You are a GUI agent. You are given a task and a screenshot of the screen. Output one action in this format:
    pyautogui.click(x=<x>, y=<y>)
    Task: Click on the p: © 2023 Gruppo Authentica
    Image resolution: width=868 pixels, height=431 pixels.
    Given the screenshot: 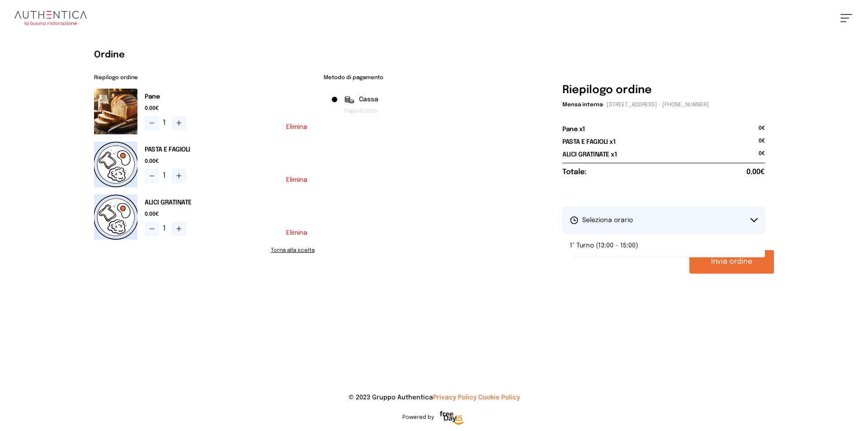 What is the action you would take?
    pyautogui.click(x=434, y=397)
    